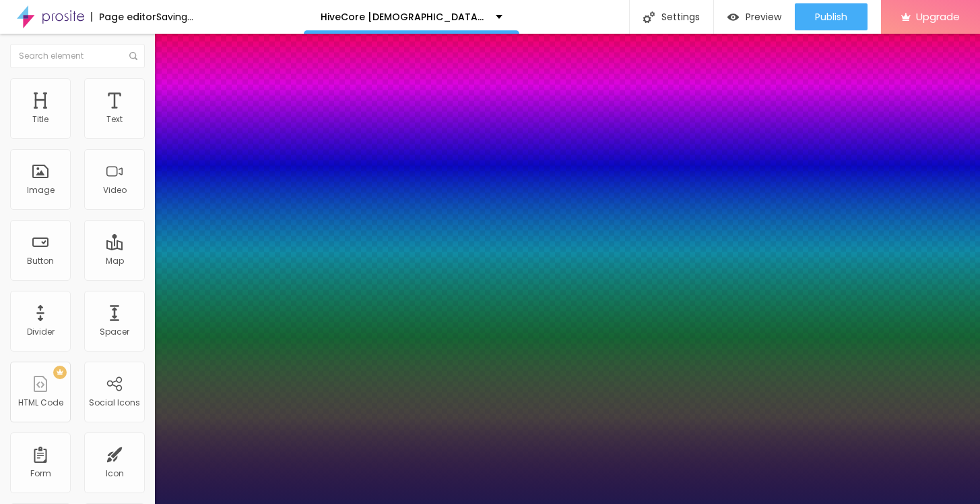 This screenshot has width=980, height=504. I want to click on div: Saving..., so click(174, 17).